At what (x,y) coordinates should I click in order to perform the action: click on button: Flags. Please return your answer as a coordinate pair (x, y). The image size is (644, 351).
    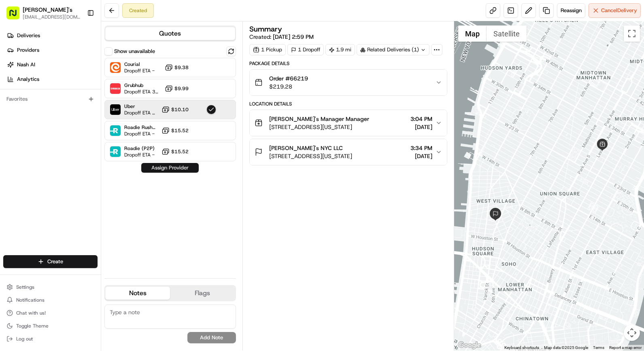
    Looking at the image, I should click on (203, 293).